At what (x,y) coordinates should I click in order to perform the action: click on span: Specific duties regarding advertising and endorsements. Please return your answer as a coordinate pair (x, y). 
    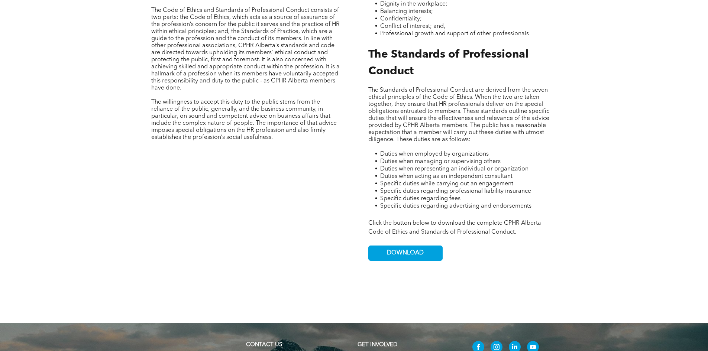
    Looking at the image, I should click on (456, 206).